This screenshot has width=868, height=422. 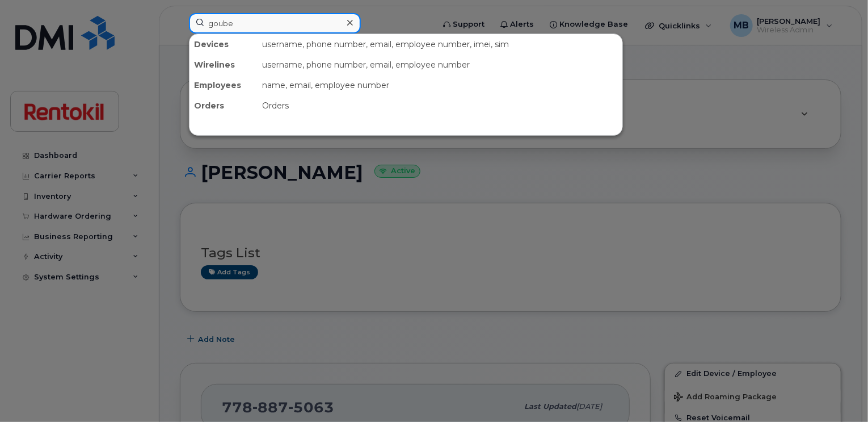 I want to click on div: Wirelines, so click(x=224, y=65).